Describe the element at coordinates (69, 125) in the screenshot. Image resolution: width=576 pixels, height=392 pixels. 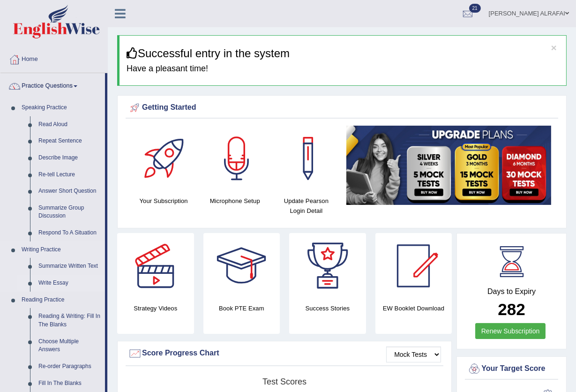
I see `a: Read Aloud` at that location.